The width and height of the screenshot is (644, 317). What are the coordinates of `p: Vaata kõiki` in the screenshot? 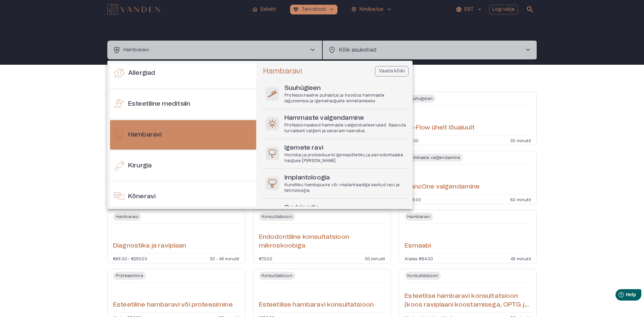 It's located at (392, 71).